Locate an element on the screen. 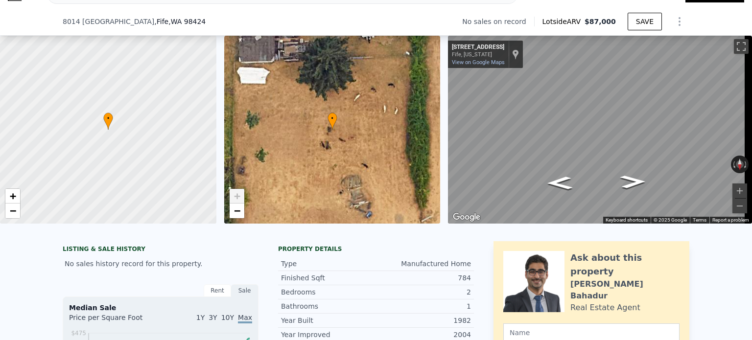  div: Price per Square Foot is located at coordinates (115, 321).